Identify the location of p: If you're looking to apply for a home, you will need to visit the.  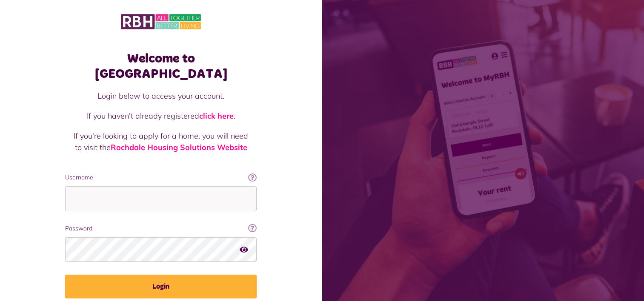
(161, 142).